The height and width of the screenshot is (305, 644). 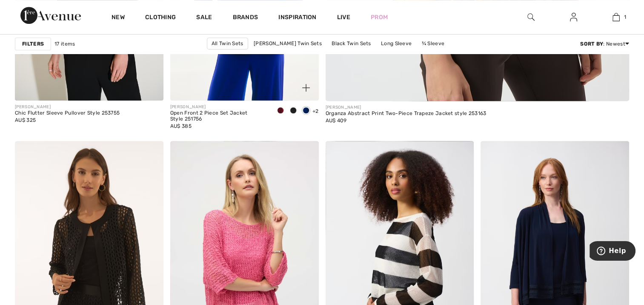 I want to click on img: My Info, so click(x=573, y=17).